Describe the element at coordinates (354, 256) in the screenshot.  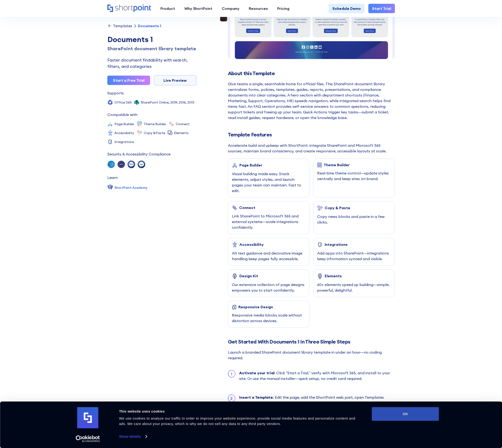
I see `div: Add apps into SharePoint—integrations keep information synced and visible.` at that location.